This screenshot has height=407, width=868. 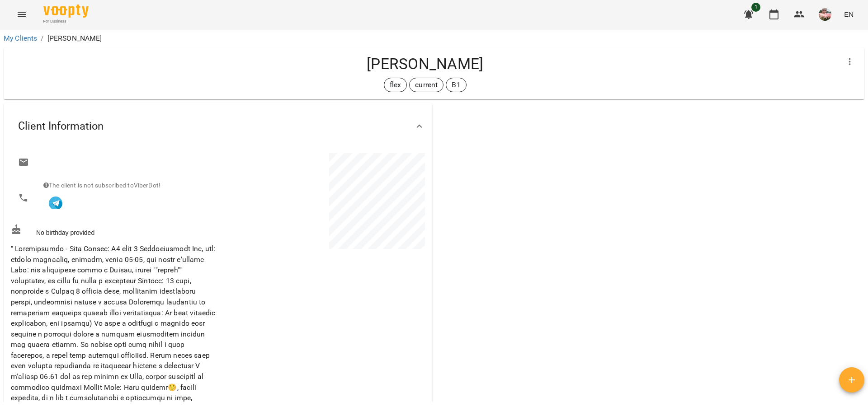 What do you see at coordinates (60, 126) in the screenshot?
I see `span: Client Information` at bounding box center [60, 126].